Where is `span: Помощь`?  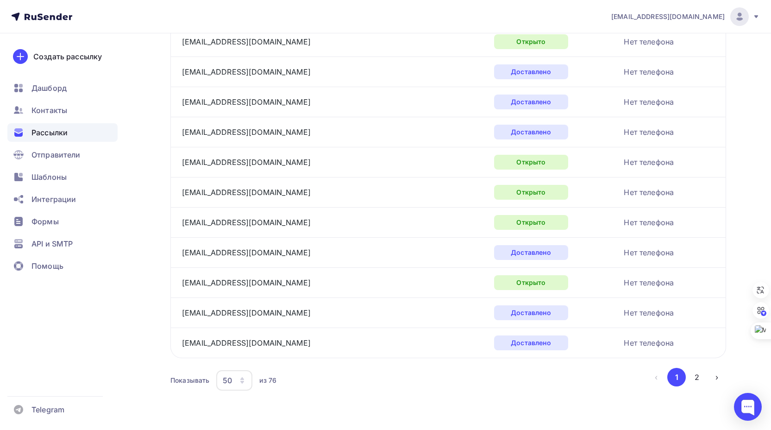
span: Помощь is located at coordinates (47, 266).